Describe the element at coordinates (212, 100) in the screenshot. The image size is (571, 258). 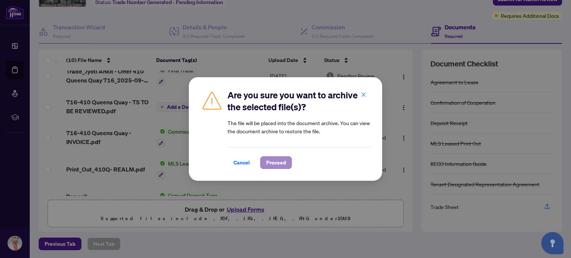
I see `img: Caution Icon` at that location.